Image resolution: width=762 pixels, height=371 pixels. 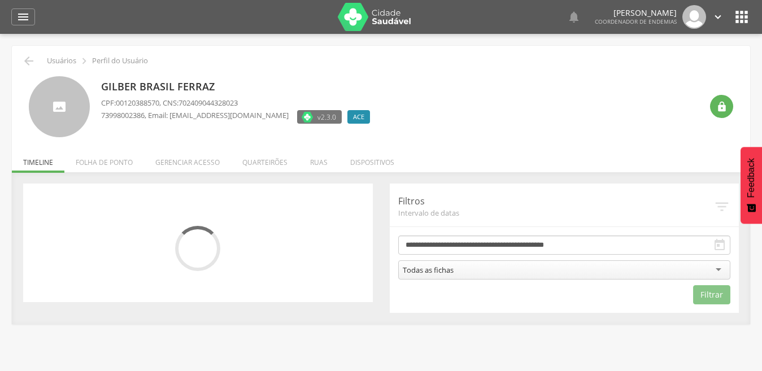 What do you see at coordinates (187, 159) in the screenshot?
I see `li: Gerenciar acesso` at bounding box center [187, 159].